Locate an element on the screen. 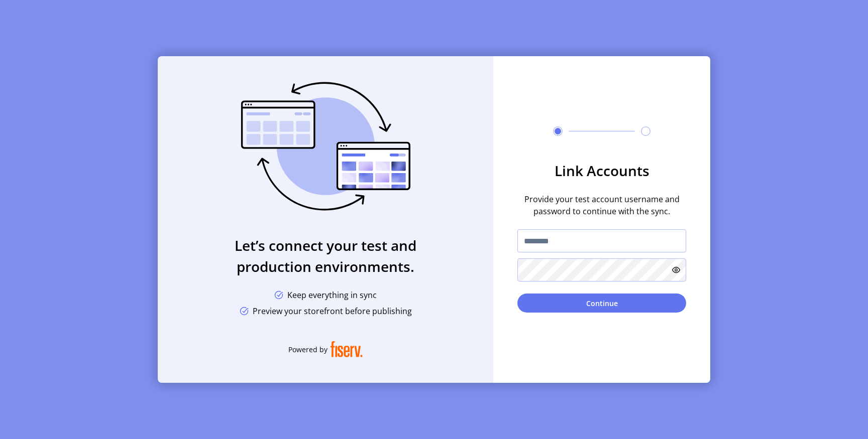 Image resolution: width=868 pixels, height=439 pixels. span: Keep everything in sync is located at coordinates (332, 295).